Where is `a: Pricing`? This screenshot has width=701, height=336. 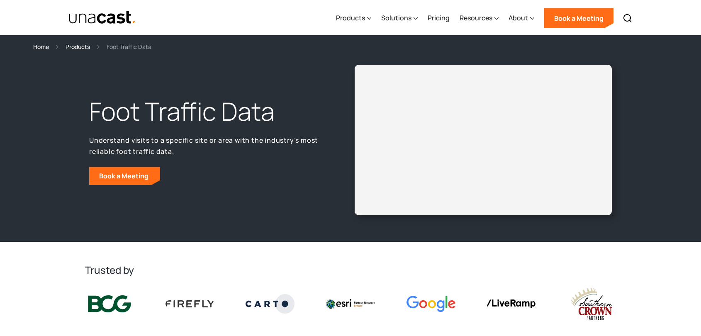
a: Pricing is located at coordinates (439, 18).